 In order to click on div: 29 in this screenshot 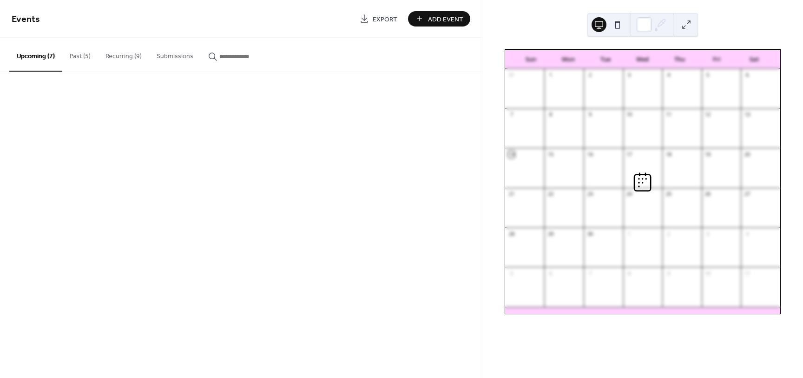, I will do `click(550, 233)`.